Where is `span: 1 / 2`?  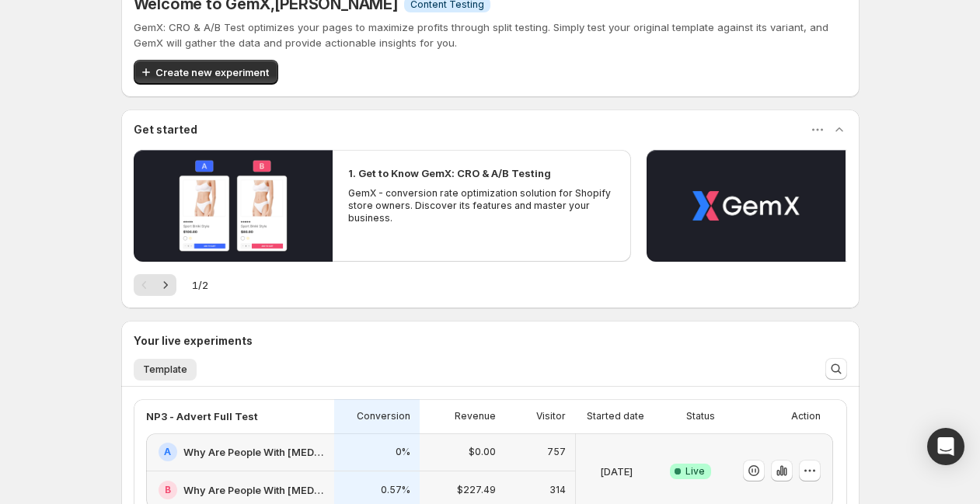
span: 1 / 2 is located at coordinates (200, 285).